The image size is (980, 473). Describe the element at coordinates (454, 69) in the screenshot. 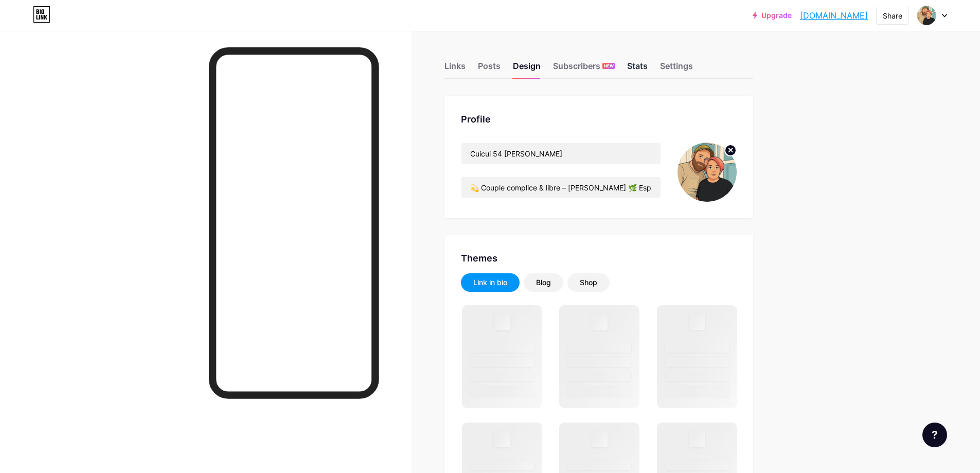

I see `div: Links` at that location.